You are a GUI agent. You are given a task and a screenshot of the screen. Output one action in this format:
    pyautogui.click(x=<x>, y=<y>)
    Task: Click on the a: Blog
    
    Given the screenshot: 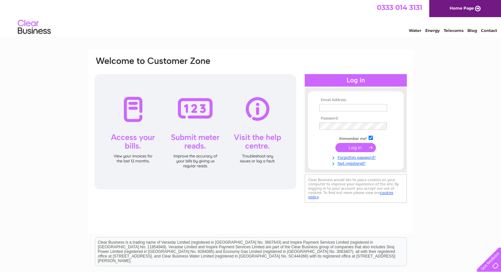 What is the action you would take?
    pyautogui.click(x=472, y=30)
    